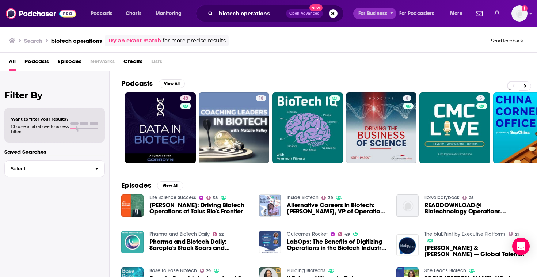 The image size is (537, 277). I want to click on img: Podchaser - Follow, Share and Rate Podcasts, so click(41, 14).